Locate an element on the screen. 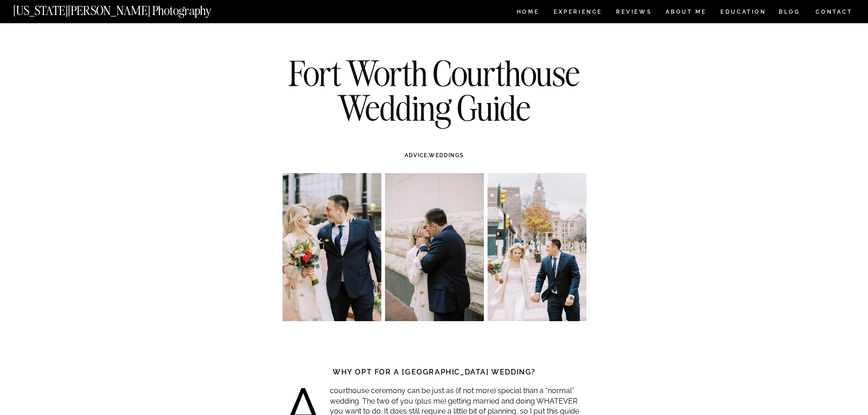 Image resolution: width=868 pixels, height=415 pixels. a: CONTACT is located at coordinates (833, 12).